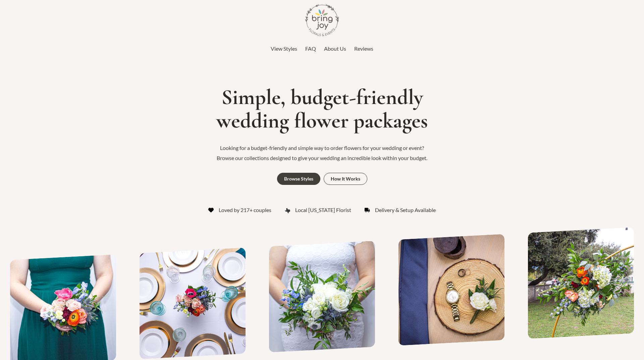 Image resolution: width=644 pixels, height=360 pixels. I want to click on span: About Us, so click(335, 48).